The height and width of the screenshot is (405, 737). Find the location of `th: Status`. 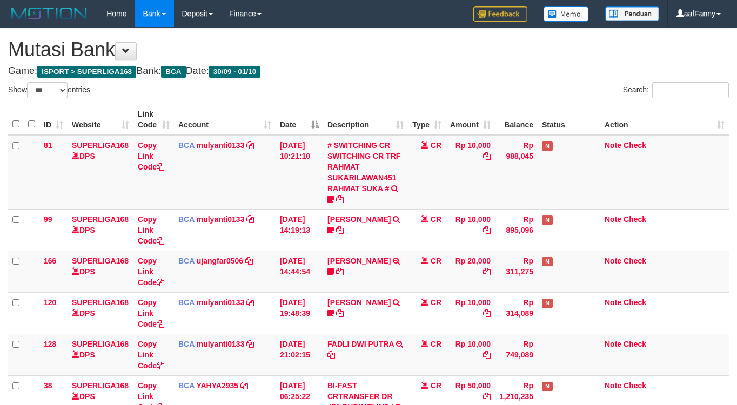

th: Status is located at coordinates (569, 119).